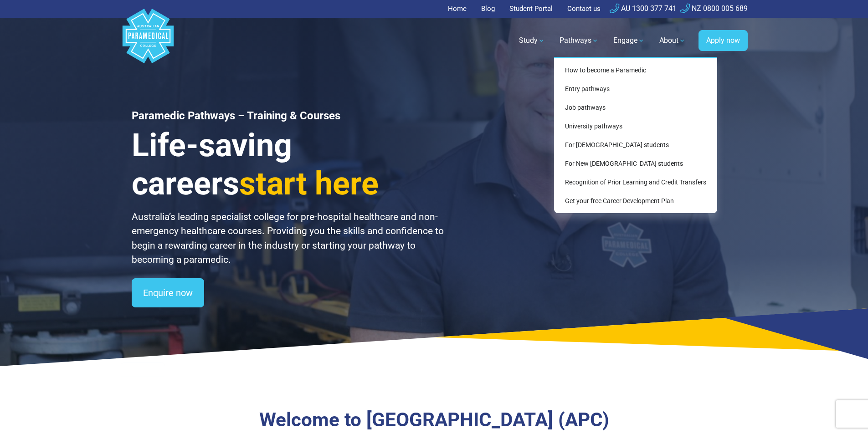  What do you see at coordinates (714, 8) in the screenshot?
I see `a: NZ 0800 005 689` at bounding box center [714, 8].